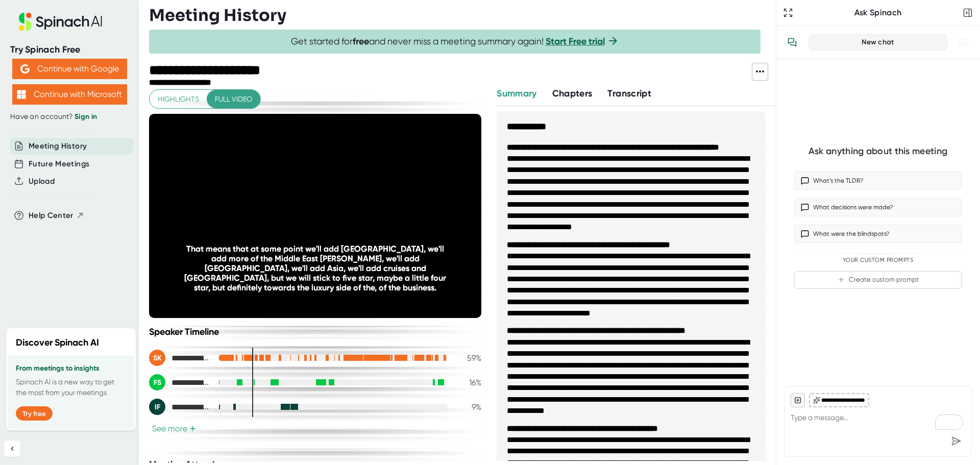  What do you see at coordinates (877, 280) in the screenshot?
I see `button: Create custom prompt` at bounding box center [877, 280].